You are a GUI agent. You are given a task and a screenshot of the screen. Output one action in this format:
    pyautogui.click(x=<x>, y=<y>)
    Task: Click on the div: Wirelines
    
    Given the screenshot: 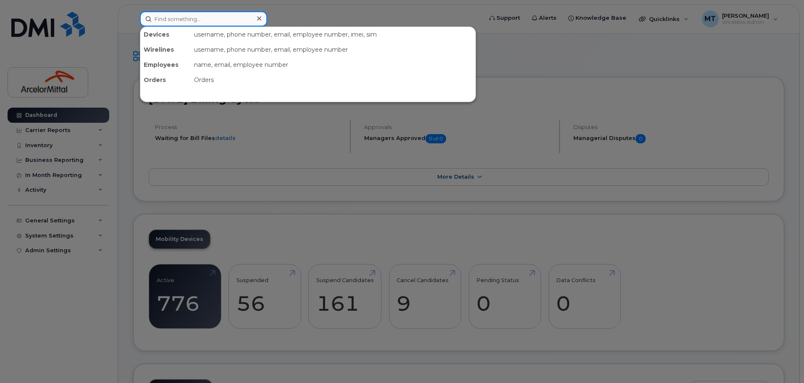 What is the action you would take?
    pyautogui.click(x=166, y=50)
    